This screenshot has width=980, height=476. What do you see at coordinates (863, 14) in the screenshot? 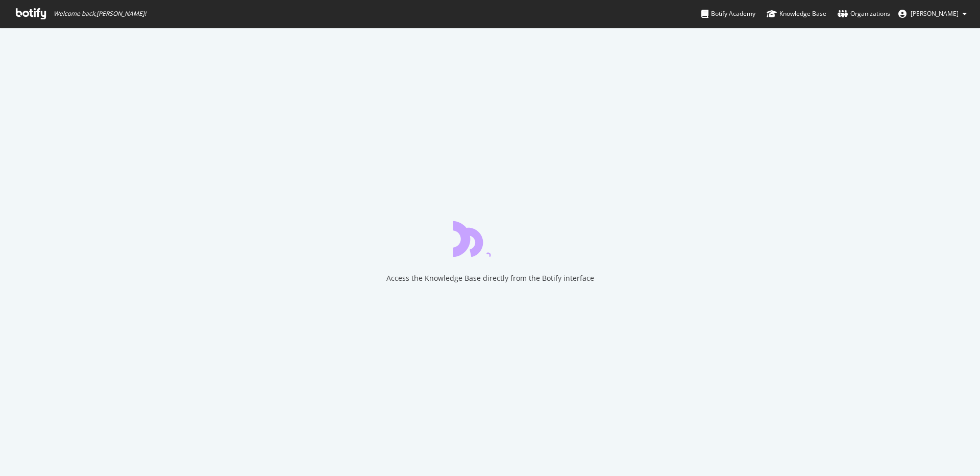
I see `div: Organizations` at bounding box center [863, 14].